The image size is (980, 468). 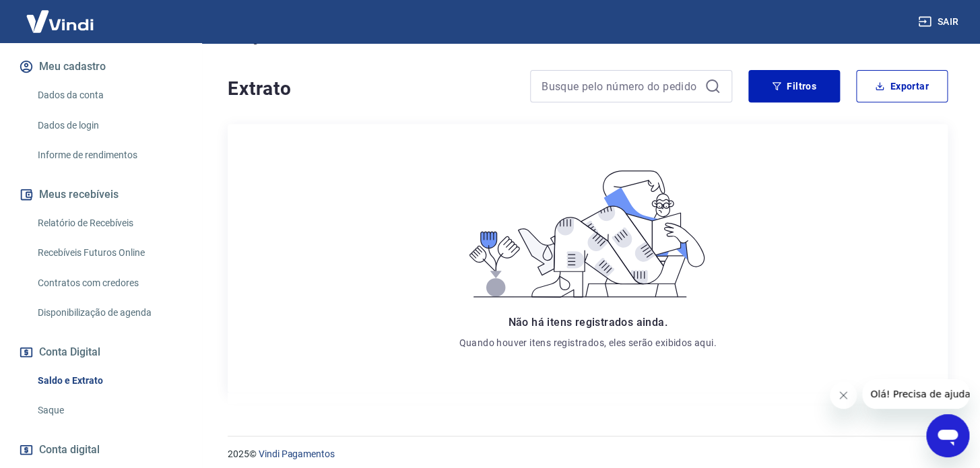 I want to click on h4: Extrato, so click(x=370, y=89).